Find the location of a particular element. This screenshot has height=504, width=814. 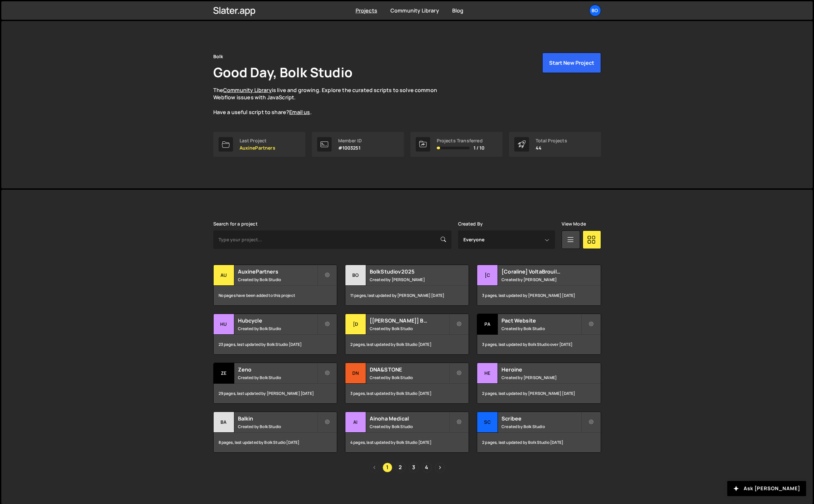

div: Ai is located at coordinates (356, 422).